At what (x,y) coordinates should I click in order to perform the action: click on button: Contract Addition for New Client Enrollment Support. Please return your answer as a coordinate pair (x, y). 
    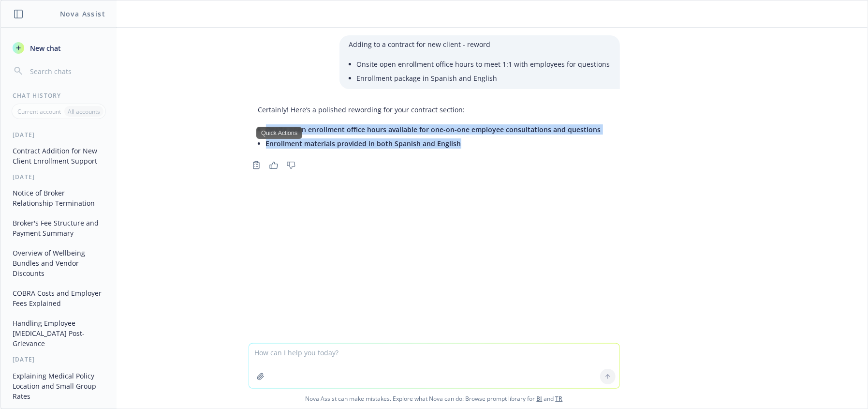
    Looking at the image, I should click on (58, 156).